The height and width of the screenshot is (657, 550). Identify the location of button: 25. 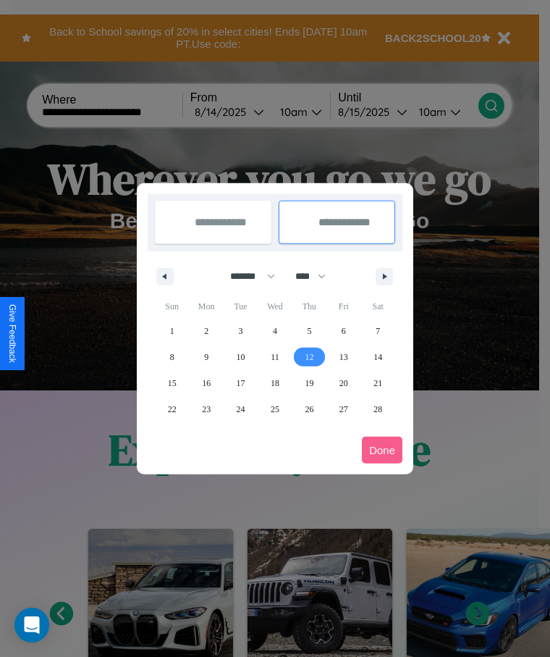
(274, 409).